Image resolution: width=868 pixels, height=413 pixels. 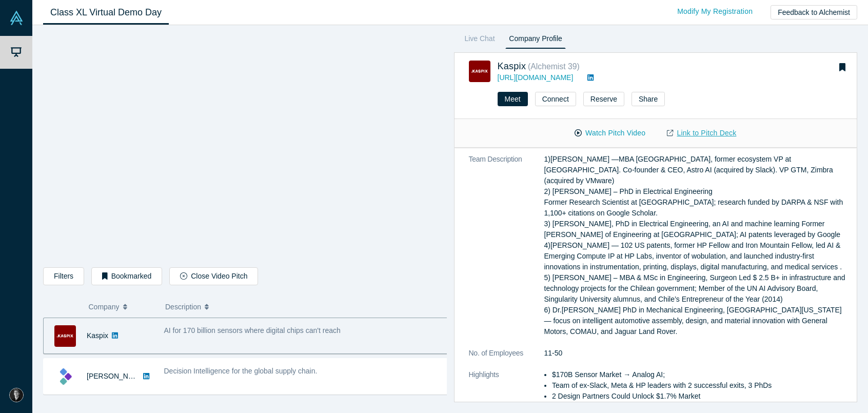 I want to click on dt: Team Description, so click(x=506, y=251).